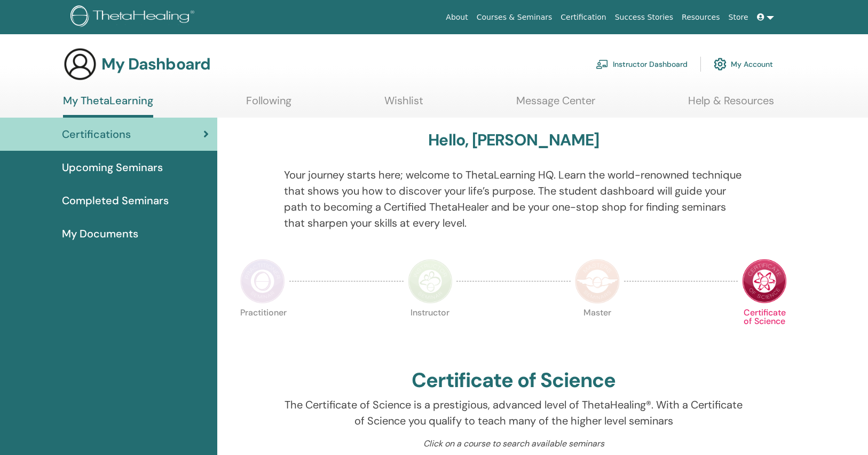 The image size is (868, 455). I want to click on p: The Certificate of Science is a prestigious, advanced level of ThetaHealing®. With a Certificate ..., so click(514, 413).